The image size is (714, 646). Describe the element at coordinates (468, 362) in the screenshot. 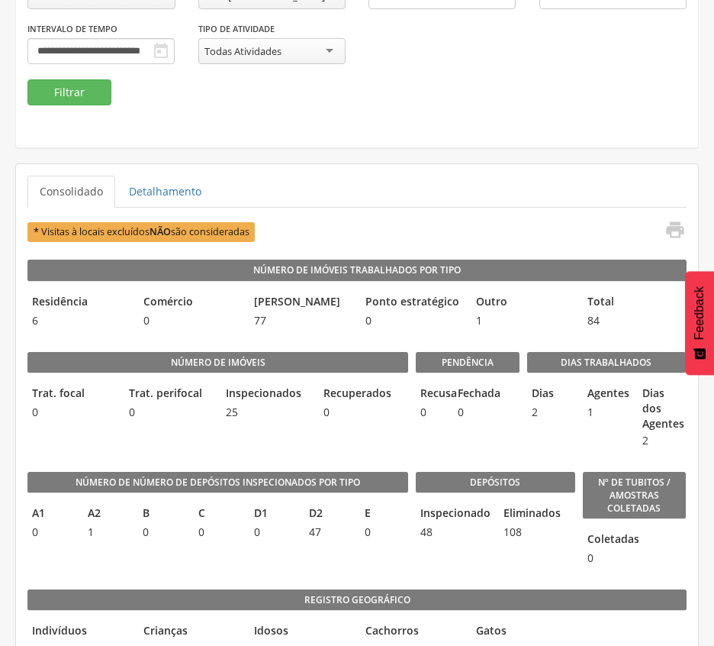

I see `legend: Pendência` at that location.